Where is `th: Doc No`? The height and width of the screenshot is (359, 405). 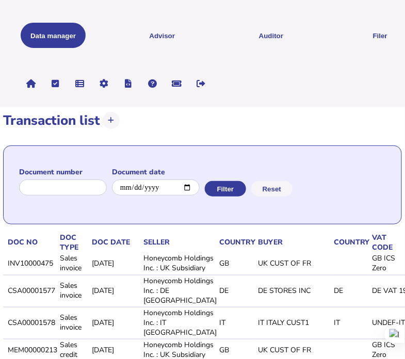 th: Doc No is located at coordinates (31, 242).